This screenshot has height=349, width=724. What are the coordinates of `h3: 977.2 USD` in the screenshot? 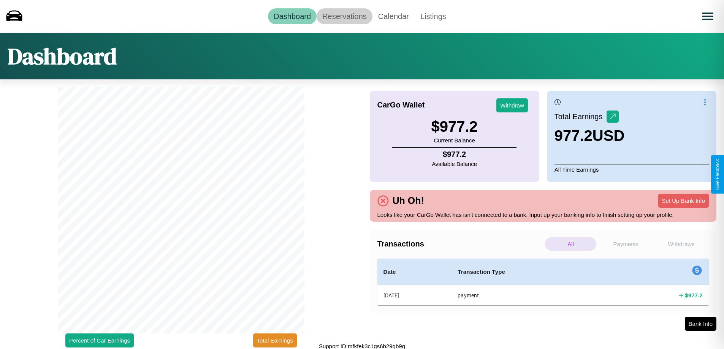 It's located at (589, 136).